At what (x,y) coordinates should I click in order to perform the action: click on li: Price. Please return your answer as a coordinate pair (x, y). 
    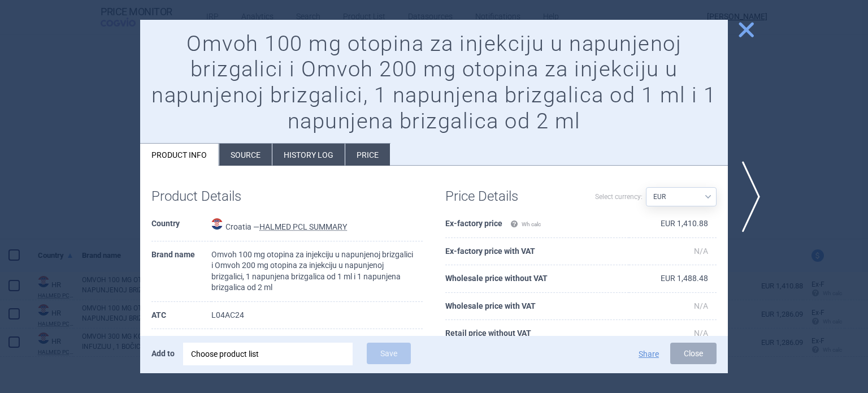
    Looking at the image, I should click on (367, 154).